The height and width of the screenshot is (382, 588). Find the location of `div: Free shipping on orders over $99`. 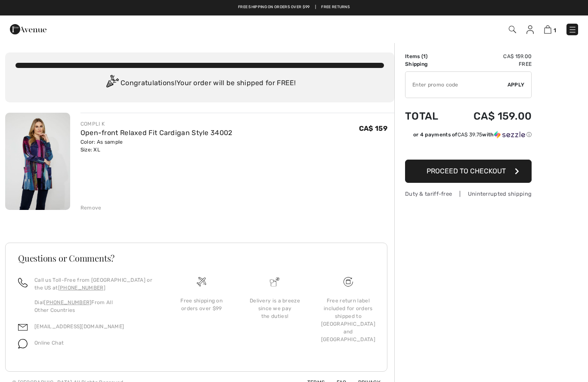

div: Free shipping on orders over $99 is located at coordinates (202, 305).